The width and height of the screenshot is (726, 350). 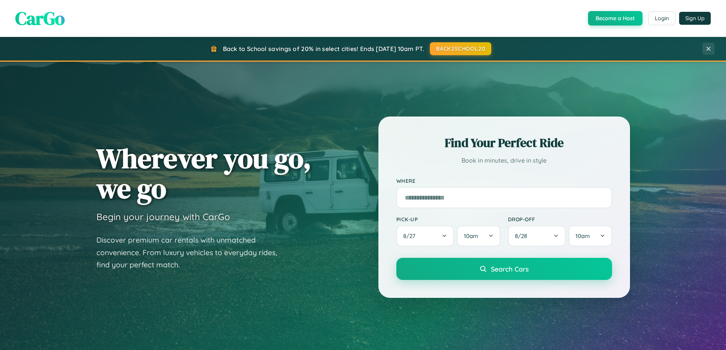 I want to click on button: Search Cars, so click(x=505, y=269).